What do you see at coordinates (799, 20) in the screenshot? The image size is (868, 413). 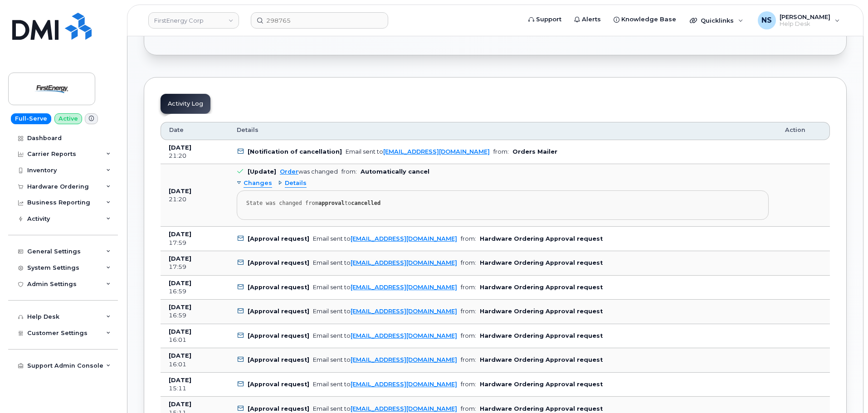 I see `div: Noah Shelton` at bounding box center [799, 20].